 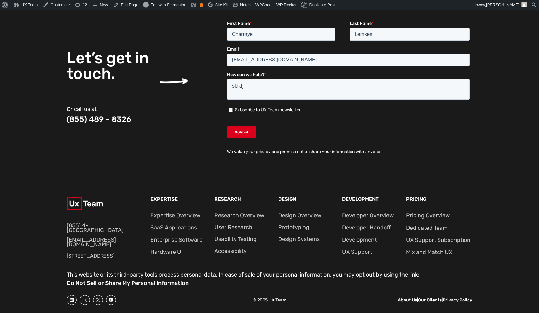 I want to click on a: Mix and Match UX, so click(x=430, y=253).